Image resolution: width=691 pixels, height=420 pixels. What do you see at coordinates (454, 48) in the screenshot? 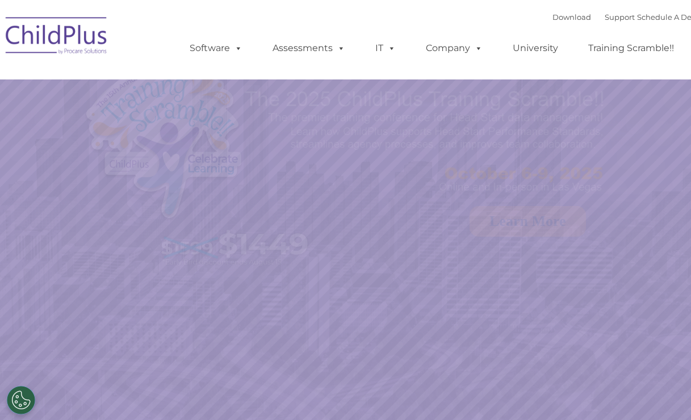
I see `a: Company` at bounding box center [454, 48].